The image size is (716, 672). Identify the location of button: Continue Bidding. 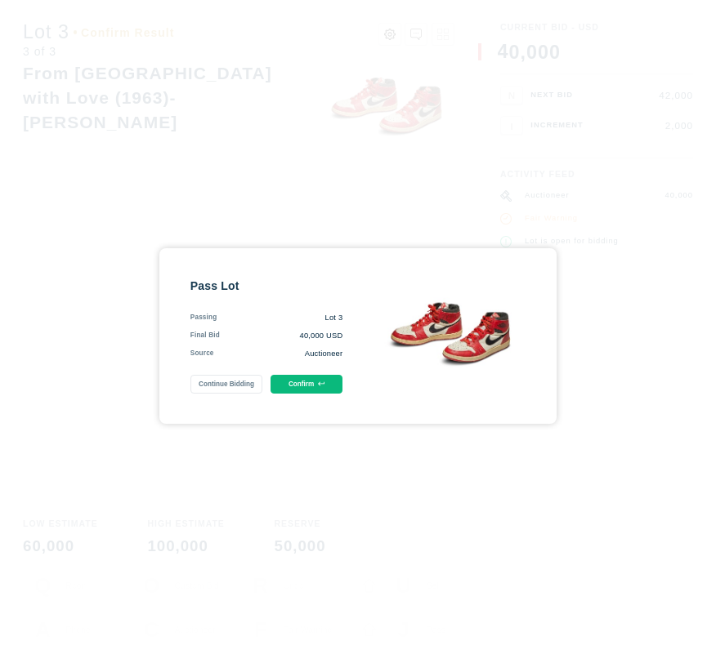
(226, 384).